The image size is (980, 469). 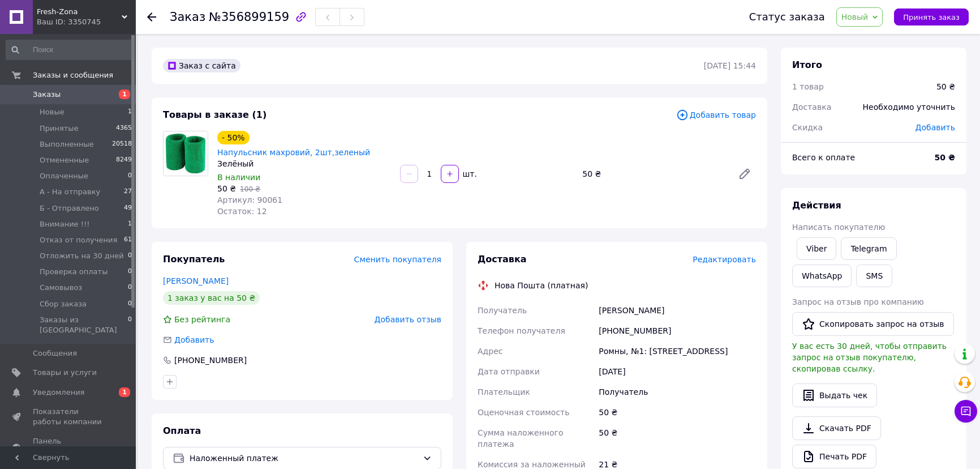 What do you see at coordinates (821, 275) in the screenshot?
I see `a: WhatsApp` at bounding box center [821, 275].